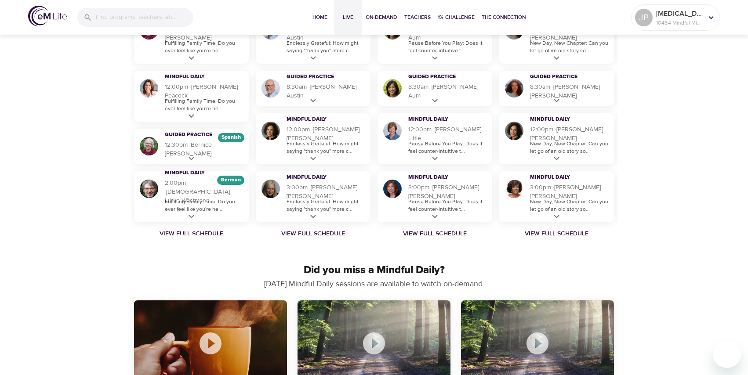  What do you see at coordinates (679, 23) in the screenshot?
I see `p: 10464 Mindful Minutes` at bounding box center [679, 23].